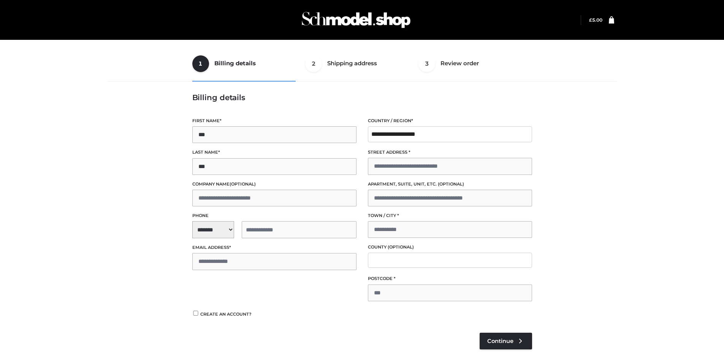 The width and height of the screenshot is (724, 357). Describe the element at coordinates (500, 341) in the screenshot. I see `span: Continue` at that location.